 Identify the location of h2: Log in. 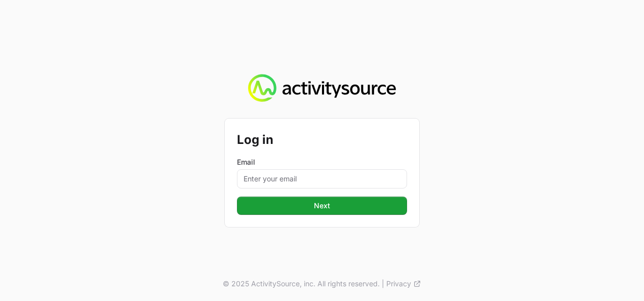
(322, 140).